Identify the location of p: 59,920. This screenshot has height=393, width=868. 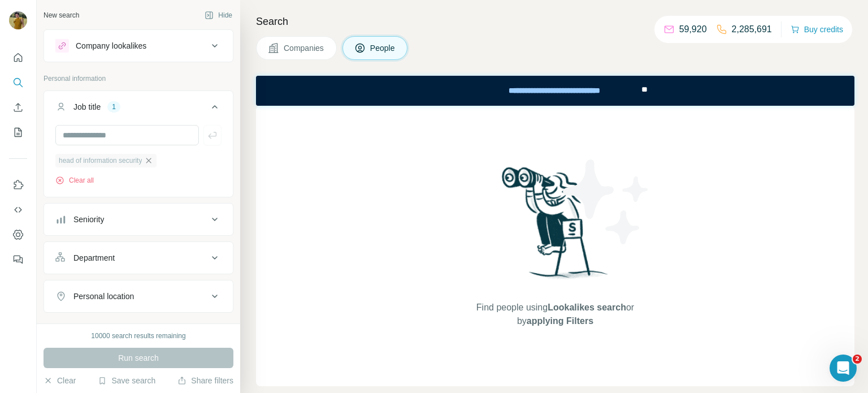
(693, 29).